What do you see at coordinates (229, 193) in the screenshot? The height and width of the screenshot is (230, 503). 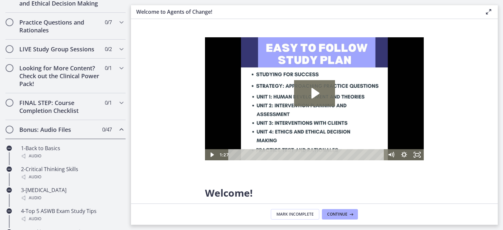 I see `span: Welcome!` at bounding box center [229, 193].